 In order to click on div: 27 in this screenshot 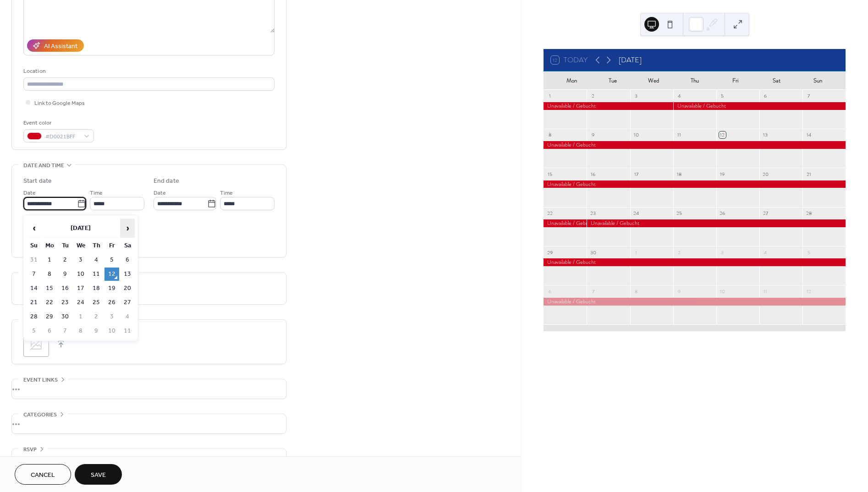, I will do `click(765, 213)`.